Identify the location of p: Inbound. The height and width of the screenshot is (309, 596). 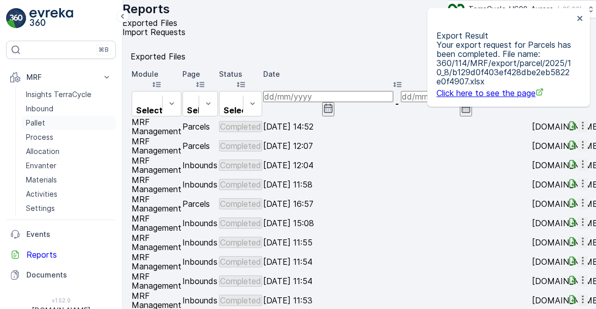
(40, 109).